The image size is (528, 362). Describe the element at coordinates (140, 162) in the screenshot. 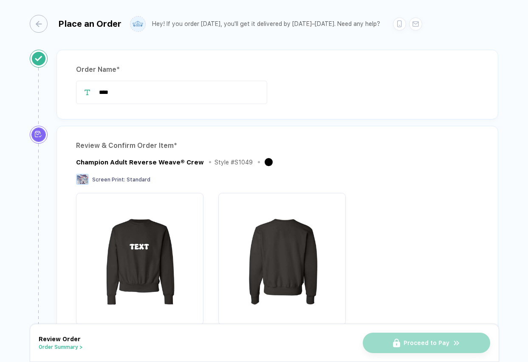

I see `div: Champion Adult Reverse Weave® Crew` at that location.